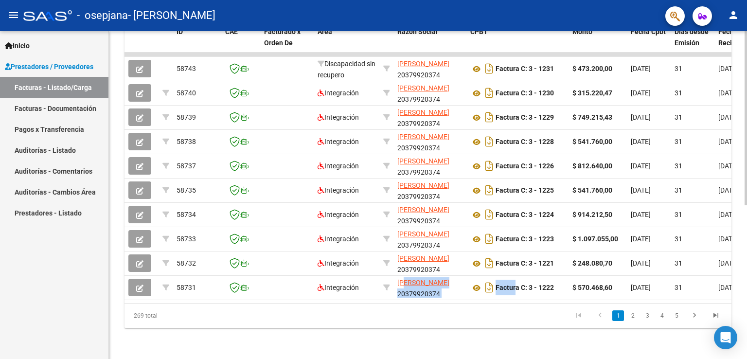  What do you see at coordinates (733, 15) in the screenshot?
I see `mat-icon: person` at bounding box center [733, 15].